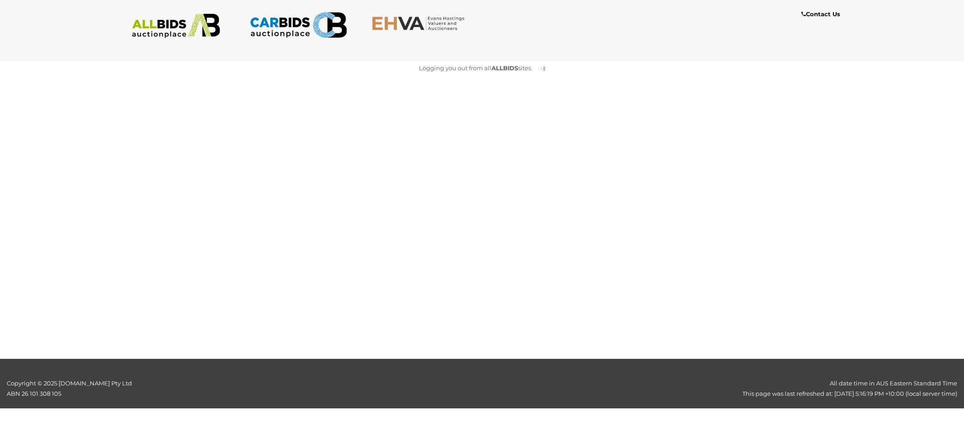 The image size is (964, 448). What do you see at coordinates (822, 14) in the screenshot?
I see `a: Contact Us` at bounding box center [822, 14].